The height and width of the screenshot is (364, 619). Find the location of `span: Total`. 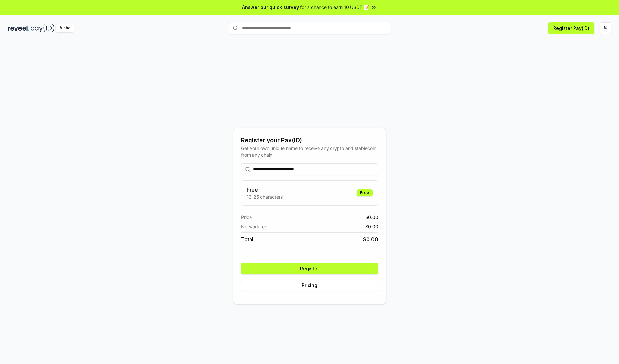

span: Total is located at coordinates (247, 239).